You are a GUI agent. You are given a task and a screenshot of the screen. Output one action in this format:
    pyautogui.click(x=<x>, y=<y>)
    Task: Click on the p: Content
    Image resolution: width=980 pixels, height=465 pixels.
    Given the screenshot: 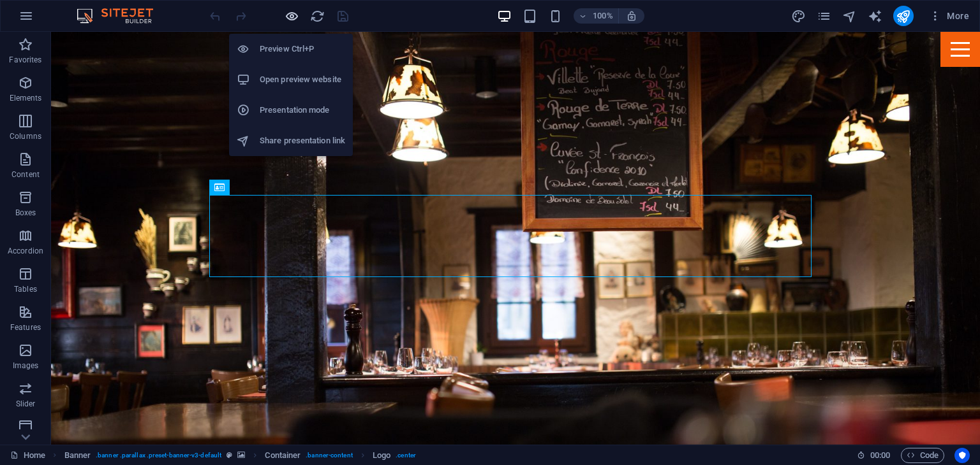 What is the action you would take?
    pyautogui.click(x=25, y=174)
    